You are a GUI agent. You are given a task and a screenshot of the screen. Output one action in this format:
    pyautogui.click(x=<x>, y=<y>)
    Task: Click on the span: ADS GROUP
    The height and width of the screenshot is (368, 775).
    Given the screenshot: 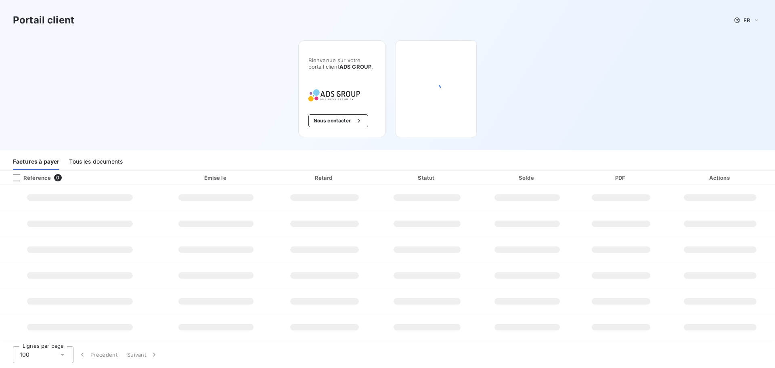 What is the action you would take?
    pyautogui.click(x=355, y=67)
    